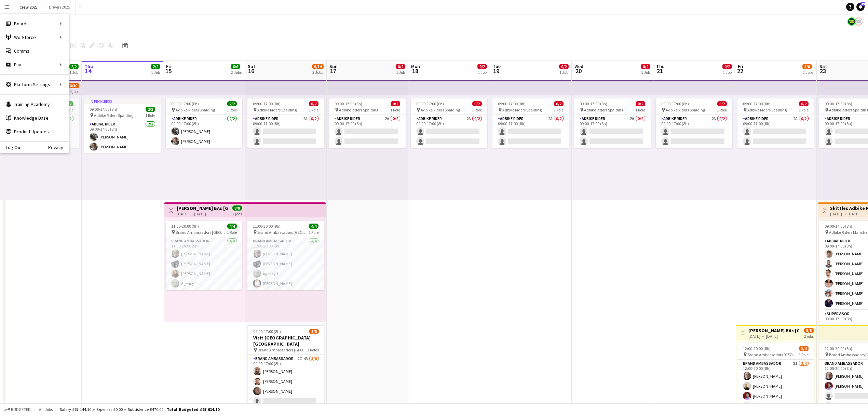  I want to click on span: 23, so click(823, 71).